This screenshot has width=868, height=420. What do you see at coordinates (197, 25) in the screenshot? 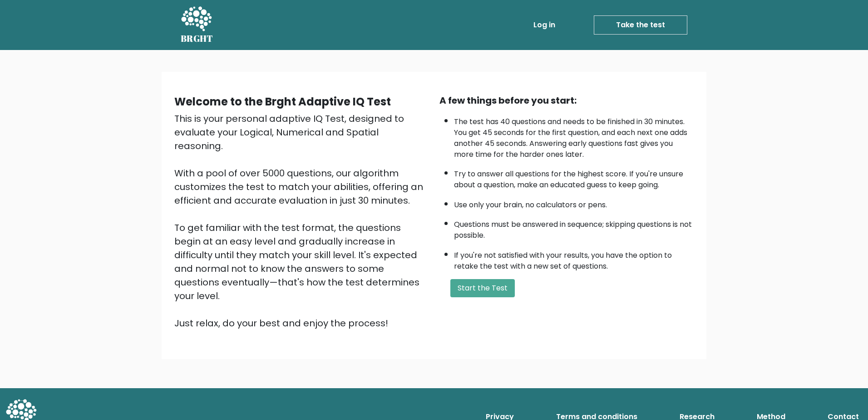
I see `a: BRGHT` at bounding box center [197, 25].